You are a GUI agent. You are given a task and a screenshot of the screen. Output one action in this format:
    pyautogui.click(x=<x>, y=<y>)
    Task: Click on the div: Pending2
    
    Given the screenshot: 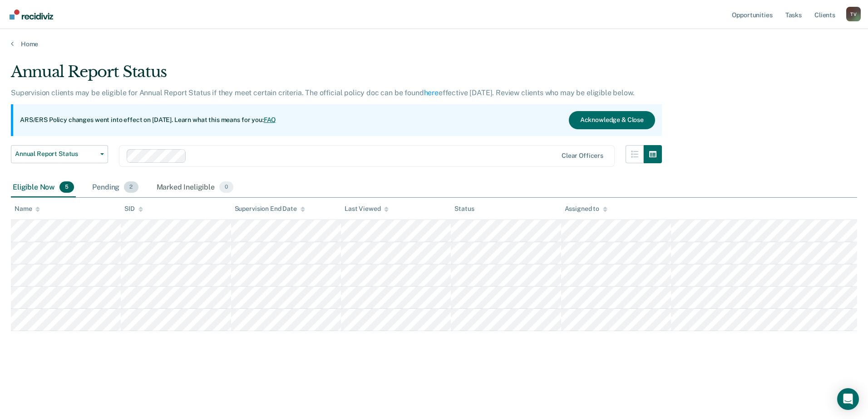 What is the action you would take?
    pyautogui.click(x=115, y=188)
    